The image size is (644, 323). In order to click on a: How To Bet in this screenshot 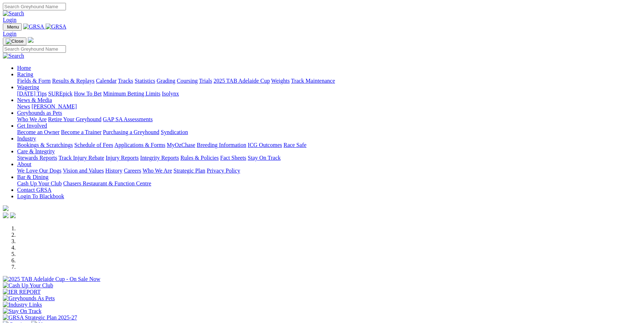, I will do `click(88, 94)`.